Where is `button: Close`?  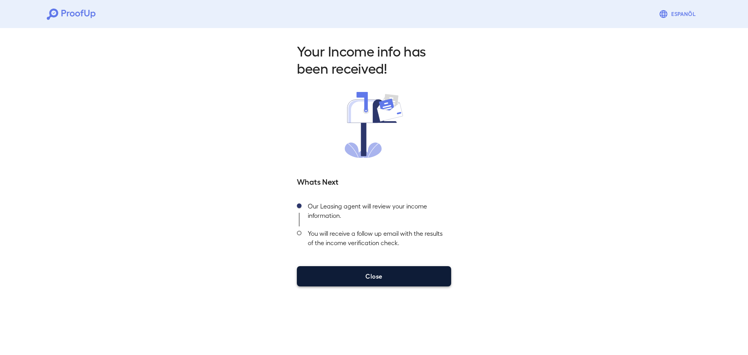
button: Close is located at coordinates (374, 276).